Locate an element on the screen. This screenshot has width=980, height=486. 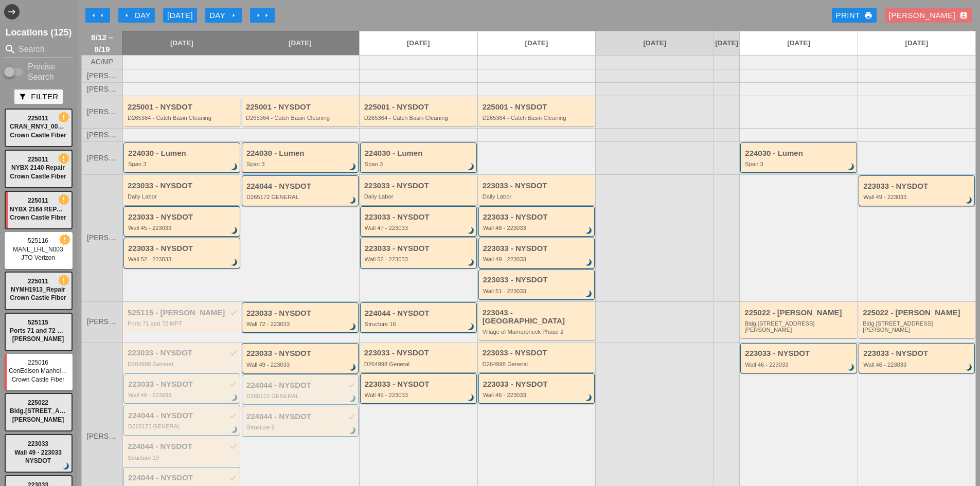
button: Move Back 1 Week is located at coordinates (98, 16).